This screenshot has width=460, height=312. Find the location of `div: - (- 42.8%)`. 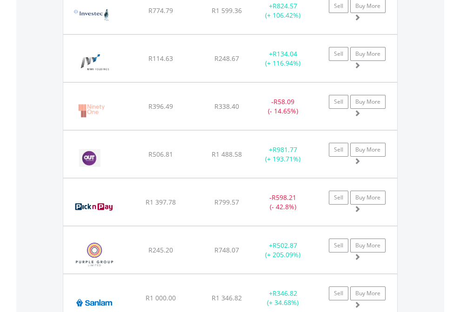

div: - (- 42.8%) is located at coordinates (283, 203).